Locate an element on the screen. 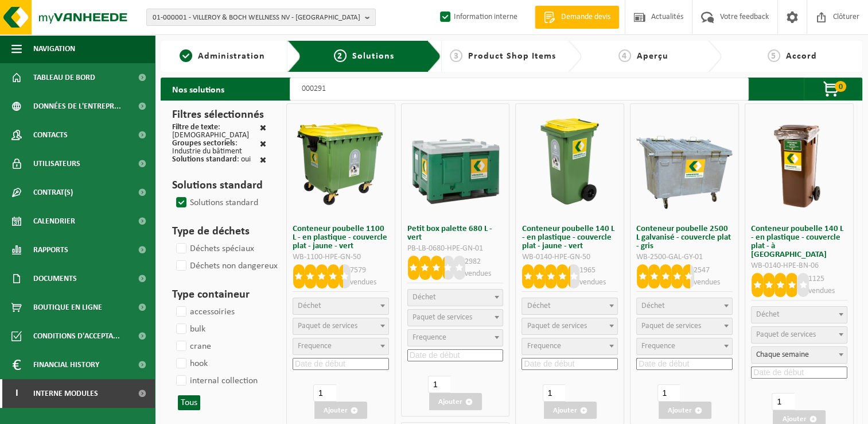  img: WB-0140-HPE-GN-50 is located at coordinates (569, 161).